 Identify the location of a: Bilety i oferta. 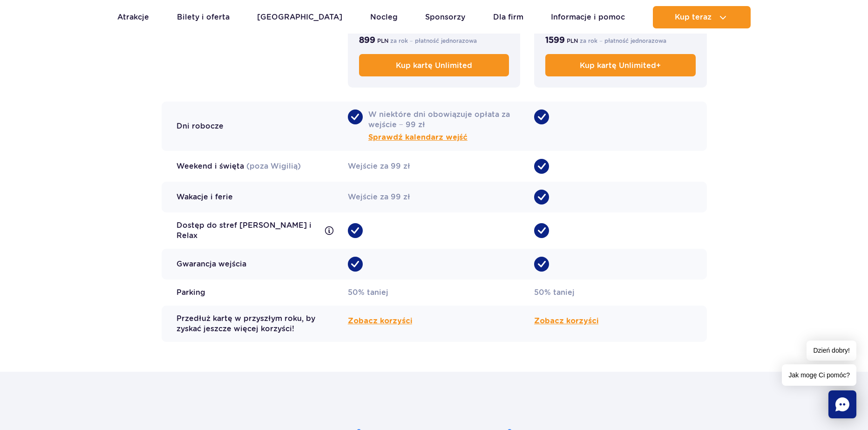
(203, 17).